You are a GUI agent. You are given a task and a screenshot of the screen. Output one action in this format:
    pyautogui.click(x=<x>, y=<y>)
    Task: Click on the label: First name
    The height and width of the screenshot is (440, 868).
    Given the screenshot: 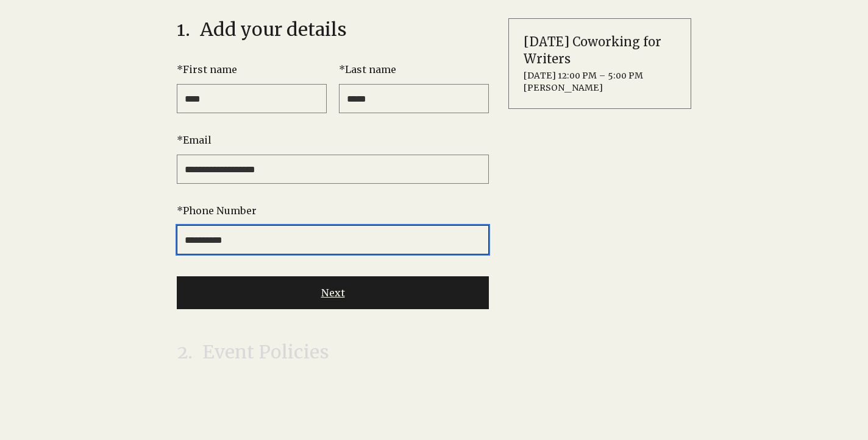 What is the action you would take?
    pyautogui.click(x=251, y=70)
    